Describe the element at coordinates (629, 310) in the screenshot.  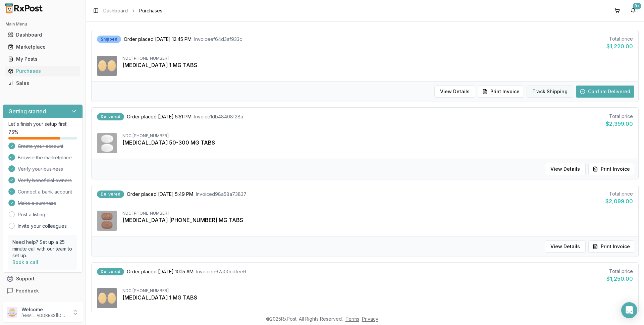
I see `div: Open Intercom Messenger` at that location.